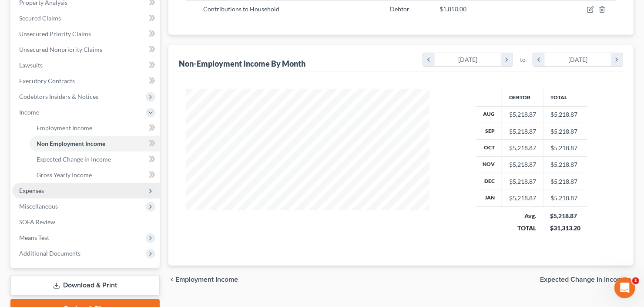 The height and width of the screenshot is (307, 644). What do you see at coordinates (31, 65) in the screenshot?
I see `span: Lawsuits` at bounding box center [31, 65].